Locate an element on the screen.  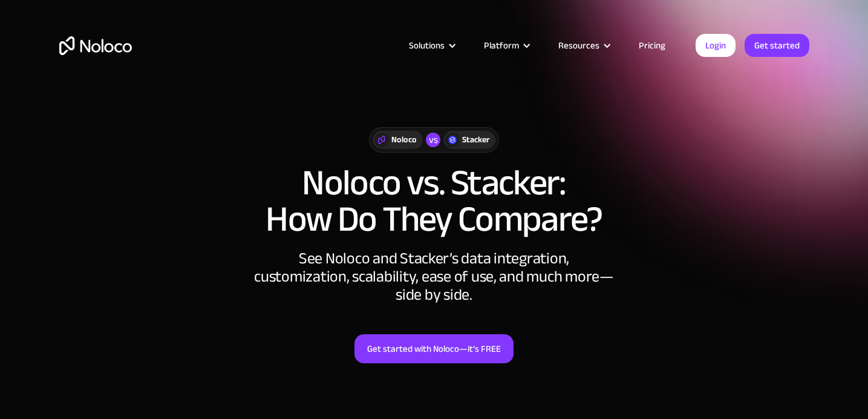
h1: Noloco vs. Stacker: How Do They Compare? is located at coordinates (434, 201).